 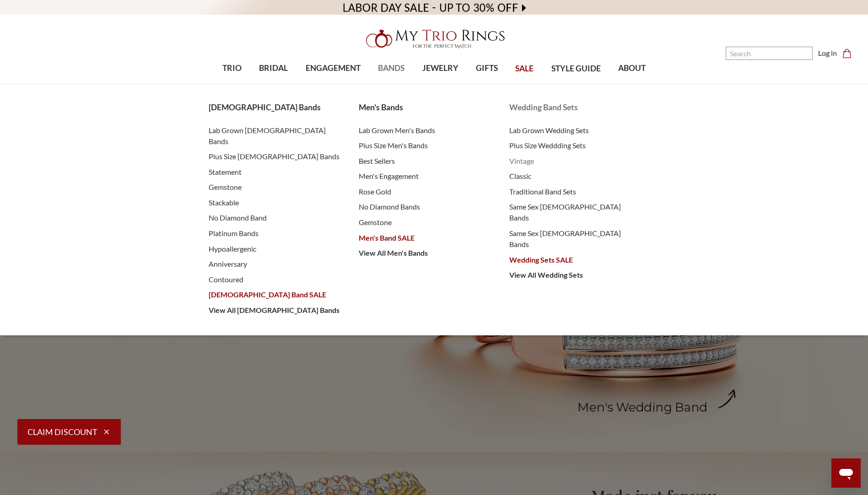 What do you see at coordinates (391, 68) in the screenshot?
I see `span: BANDS` at bounding box center [391, 68].